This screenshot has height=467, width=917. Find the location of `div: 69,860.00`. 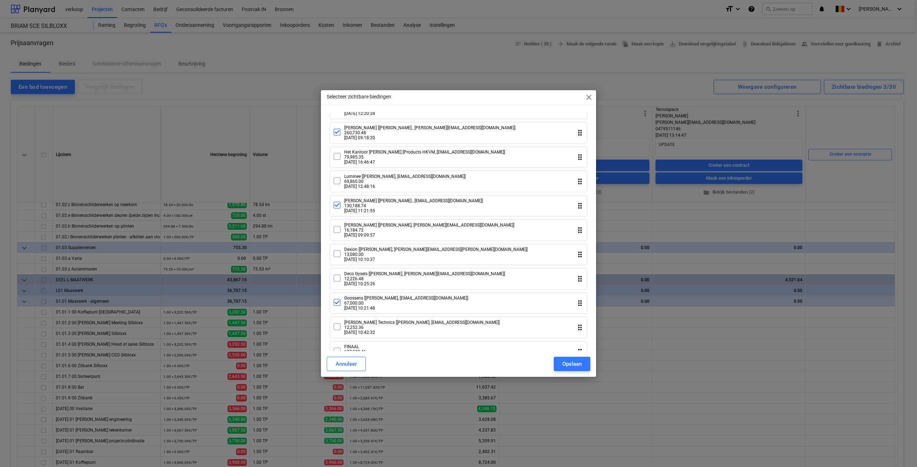

div: 69,860.00 is located at coordinates (405, 182).